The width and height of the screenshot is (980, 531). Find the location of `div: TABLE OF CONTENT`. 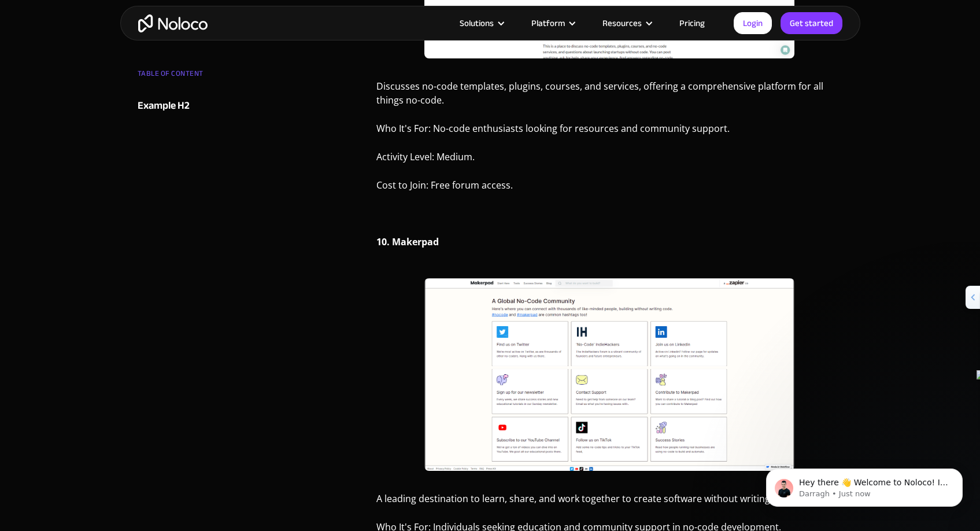

div: TABLE OF CONTENT is located at coordinates (207, 76).